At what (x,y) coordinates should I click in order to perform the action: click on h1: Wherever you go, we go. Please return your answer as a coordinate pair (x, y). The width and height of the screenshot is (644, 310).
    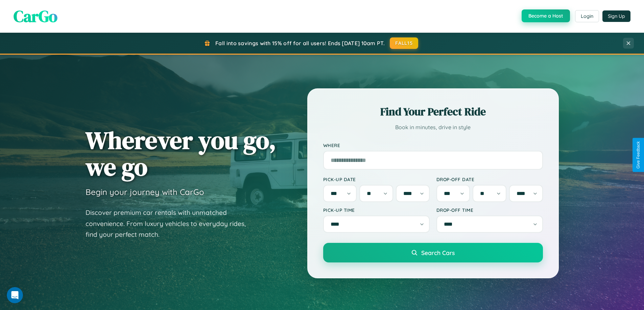
    Looking at the image, I should click on (181, 154).